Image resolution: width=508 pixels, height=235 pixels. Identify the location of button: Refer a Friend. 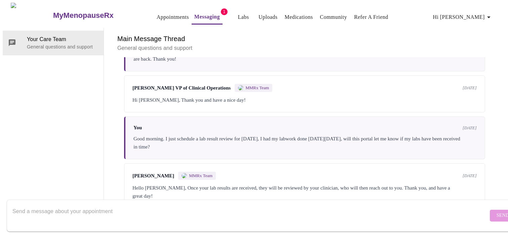
(371, 17).